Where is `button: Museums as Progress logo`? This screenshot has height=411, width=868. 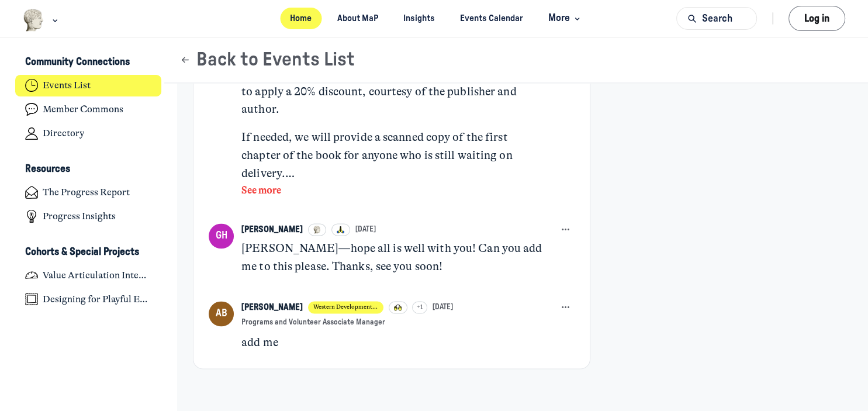
button: Museums as Progress logo is located at coordinates (41, 20).